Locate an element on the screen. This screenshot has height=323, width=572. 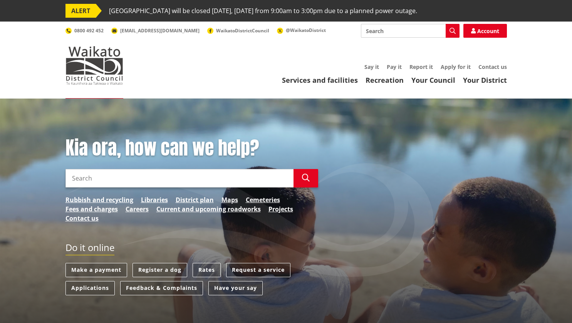
span: 0800 492 452 is located at coordinates (89, 30).